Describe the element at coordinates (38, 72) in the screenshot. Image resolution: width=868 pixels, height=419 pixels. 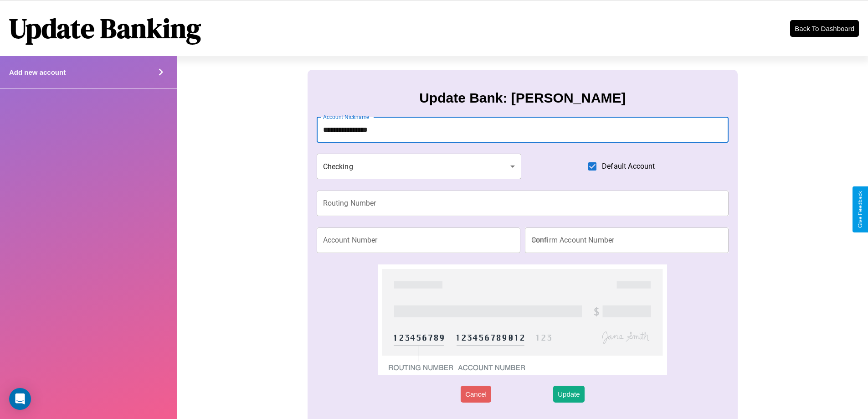
I see `h4: Add new account` at that location.